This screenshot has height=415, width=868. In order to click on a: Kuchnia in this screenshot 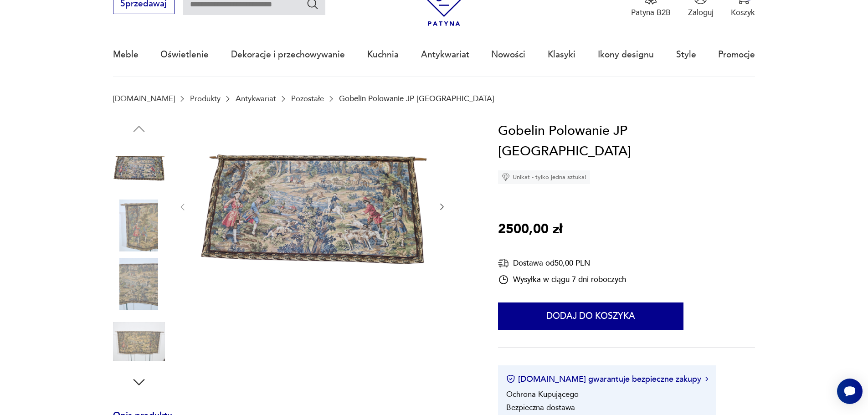, I will do `click(383, 55)`.